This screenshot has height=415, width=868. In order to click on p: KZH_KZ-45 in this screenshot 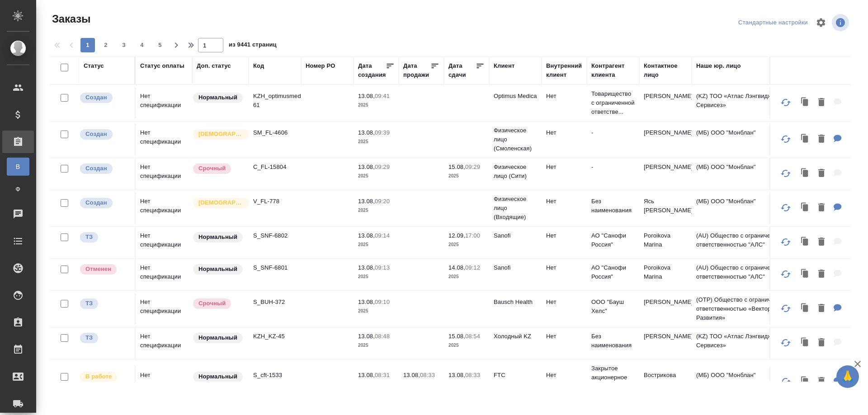, I will do `click(275, 337)`.